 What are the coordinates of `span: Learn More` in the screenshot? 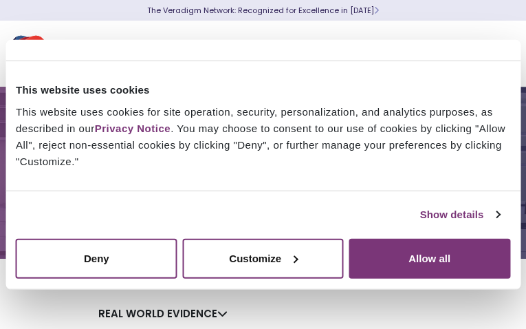 It's located at (376, 10).